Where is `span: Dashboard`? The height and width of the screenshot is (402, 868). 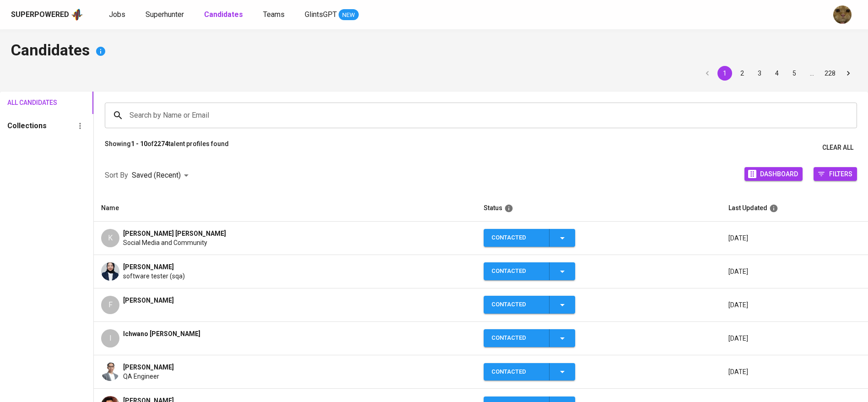 span: Dashboard is located at coordinates (779, 173).